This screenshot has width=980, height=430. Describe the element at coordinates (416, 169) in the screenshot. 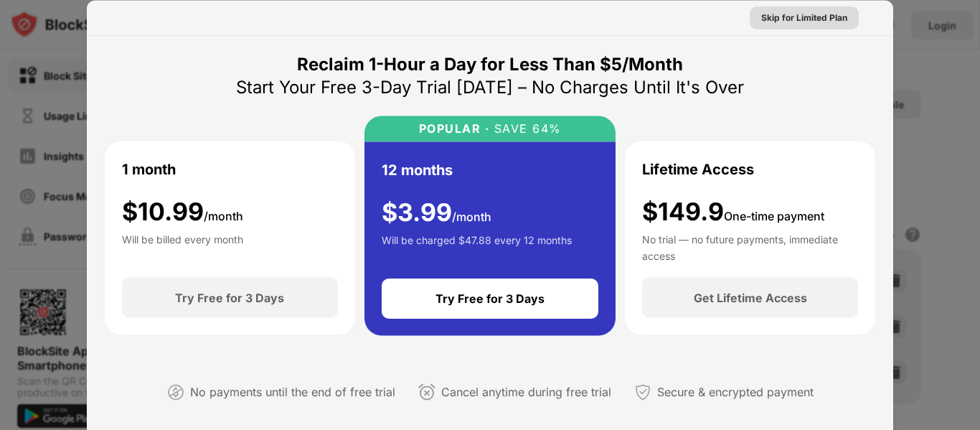

I see `div: 12 months` at that location.